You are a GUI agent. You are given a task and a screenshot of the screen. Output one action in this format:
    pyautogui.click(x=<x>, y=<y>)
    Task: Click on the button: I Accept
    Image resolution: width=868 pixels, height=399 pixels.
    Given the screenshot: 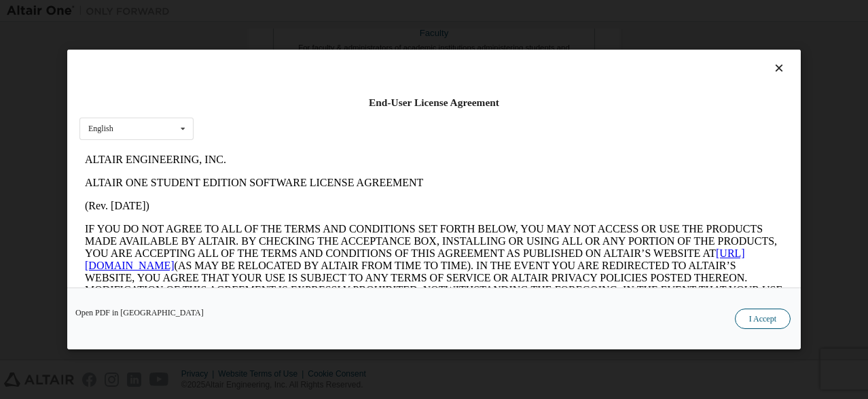 What is the action you would take?
    pyautogui.click(x=763, y=318)
    